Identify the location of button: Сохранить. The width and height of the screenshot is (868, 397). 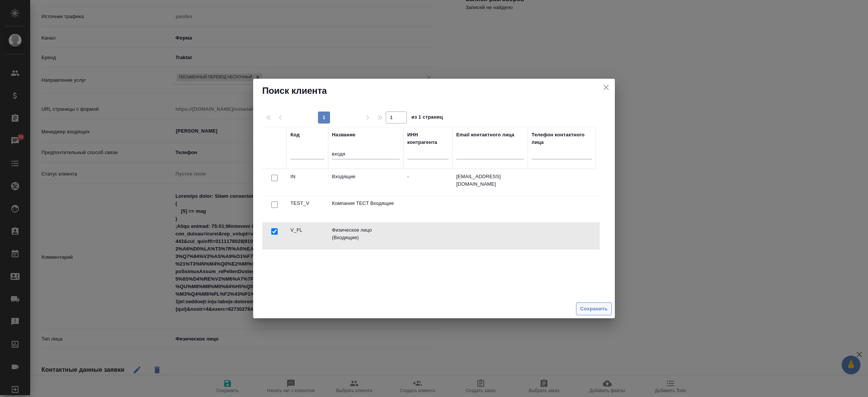
(594, 309).